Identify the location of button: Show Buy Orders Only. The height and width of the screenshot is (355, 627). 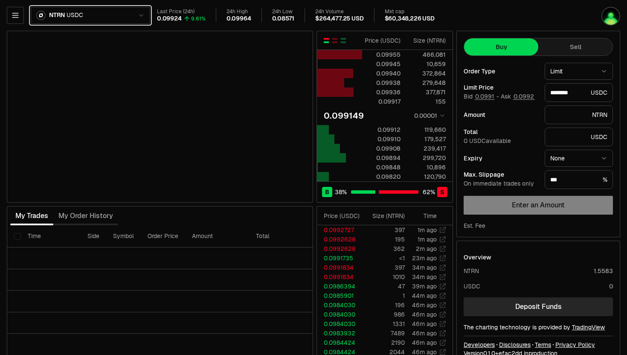
(343, 41).